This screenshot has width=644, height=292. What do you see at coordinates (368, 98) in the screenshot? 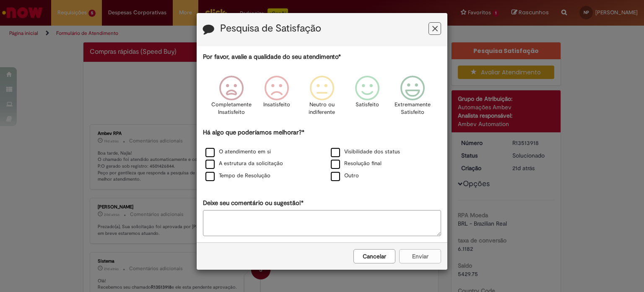
I see `div: Satisfeito` at bounding box center [368, 98].